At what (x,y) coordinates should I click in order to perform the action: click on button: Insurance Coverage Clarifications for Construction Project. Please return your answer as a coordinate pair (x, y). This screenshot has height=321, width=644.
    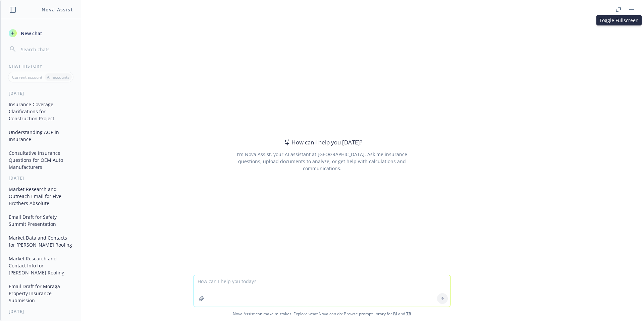
    Looking at the image, I should click on (41, 111).